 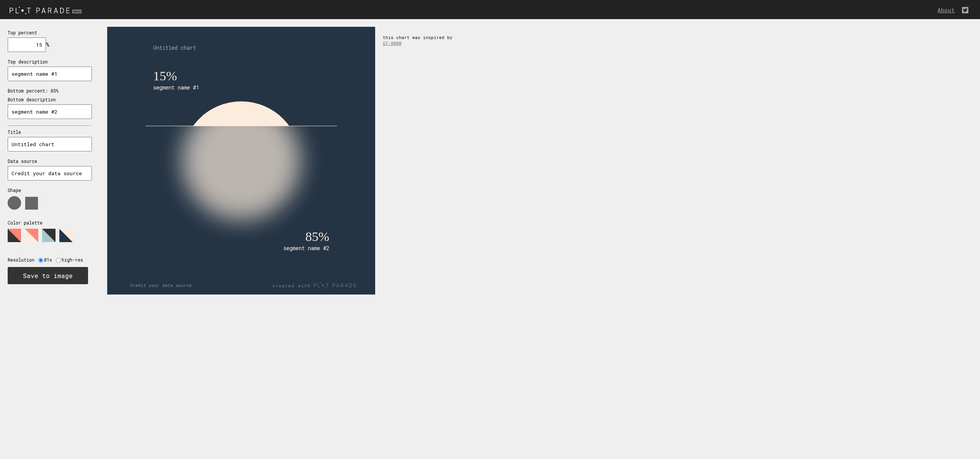 What do you see at coordinates (50, 190) in the screenshot?
I see `p: Shape` at bounding box center [50, 190].